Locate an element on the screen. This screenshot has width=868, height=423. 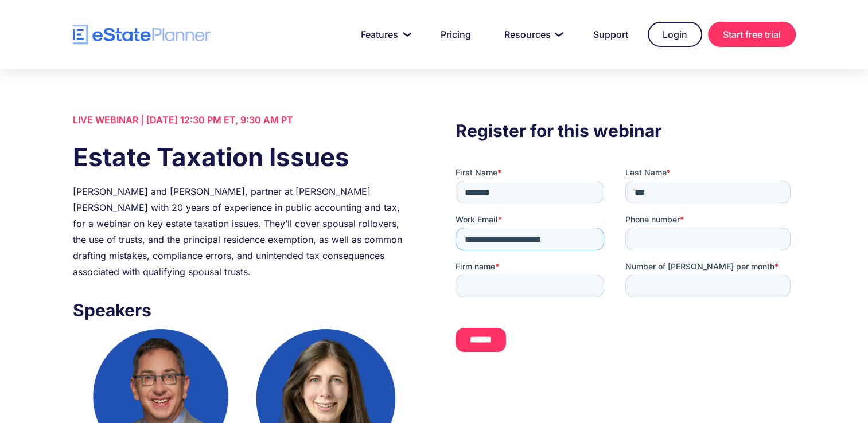
span: Phone number is located at coordinates (197, 52).